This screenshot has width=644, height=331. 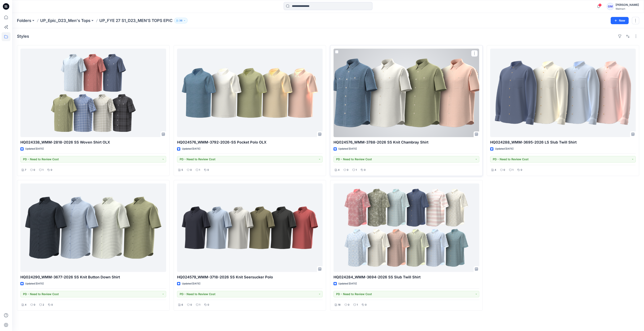 What do you see at coordinates (24, 21) in the screenshot?
I see `a: Folders` at bounding box center [24, 21].